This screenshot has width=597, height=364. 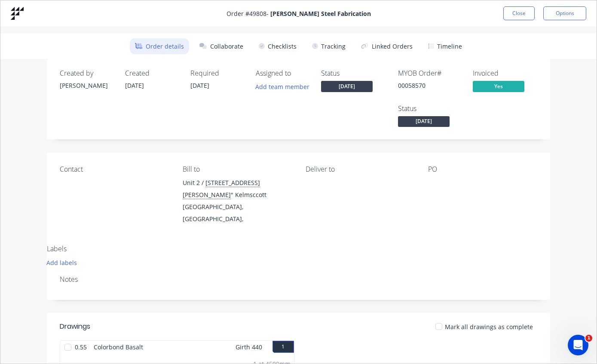 I want to click on span: Mark all drawings as complete, so click(x=489, y=326).